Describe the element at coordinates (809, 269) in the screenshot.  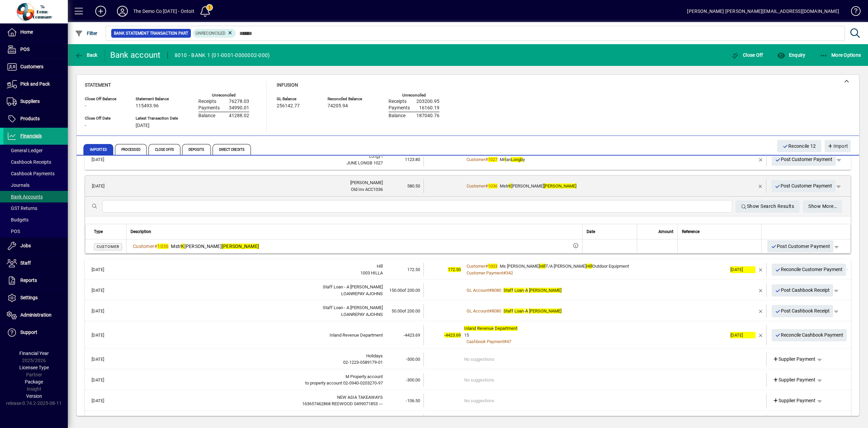
I see `span: Reconcile Customer Payment` at that location.